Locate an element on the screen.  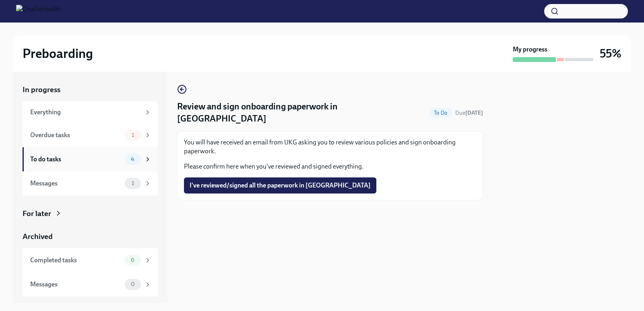
h3: 55% is located at coordinates (610, 54).